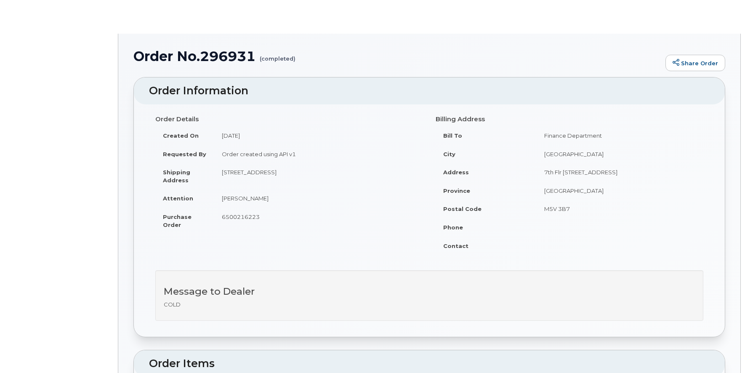 This screenshot has height=373, width=745. Describe the element at coordinates (429, 91) in the screenshot. I see `h2: Order Information` at that location.